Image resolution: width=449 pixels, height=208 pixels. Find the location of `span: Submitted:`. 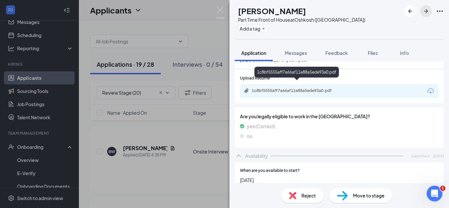

span: Submitted: is located at coordinates (421, 156).